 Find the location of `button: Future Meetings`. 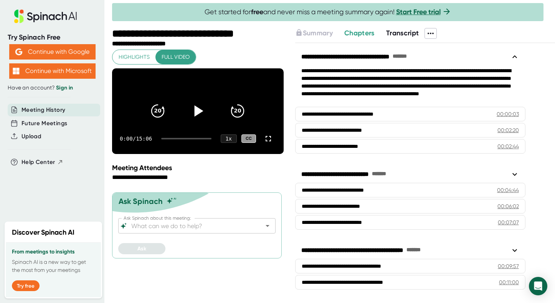

button: Future Meetings is located at coordinates (44, 123).